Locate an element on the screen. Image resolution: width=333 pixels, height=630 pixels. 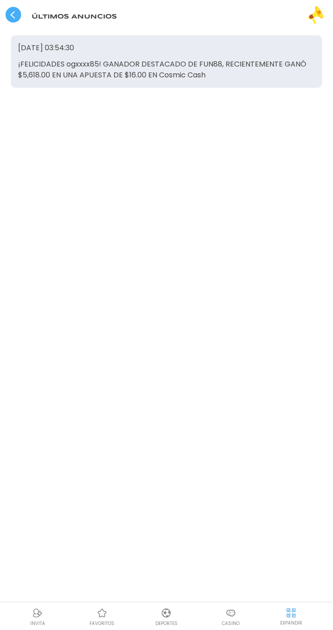
img: Deportes is located at coordinates (166, 613).